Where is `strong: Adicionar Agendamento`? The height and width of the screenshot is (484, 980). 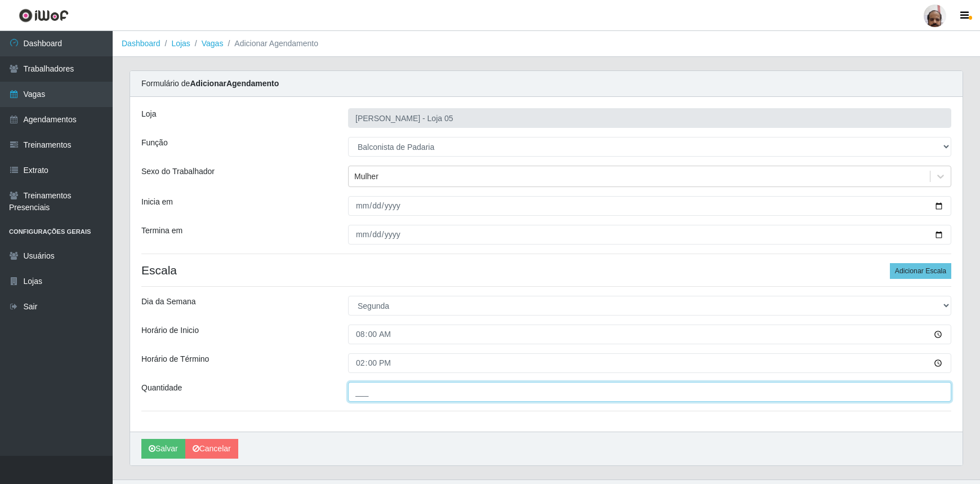
strong: Adicionar Agendamento is located at coordinates (234, 83).